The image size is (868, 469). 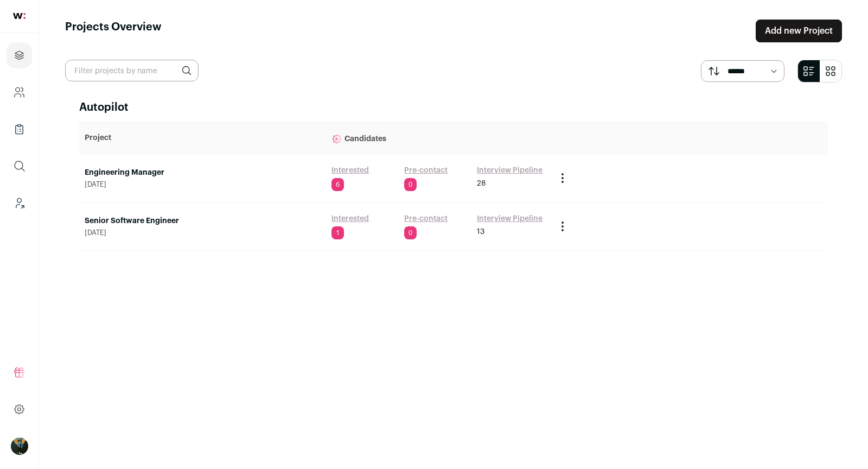 What do you see at coordinates (113, 31) in the screenshot?
I see `h1: Projects Overview` at bounding box center [113, 31].